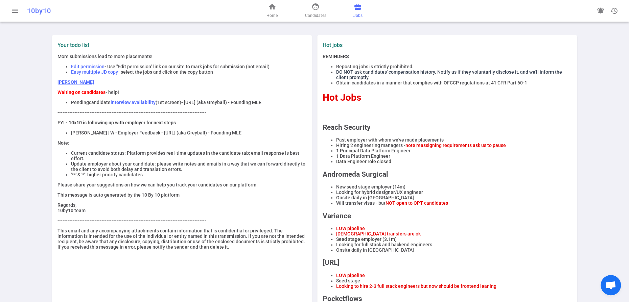 This screenshot has width=629, height=302. What do you see at coordinates (454, 140) in the screenshot?
I see `li: Past employer with whom we've made placements` at bounding box center [454, 140].